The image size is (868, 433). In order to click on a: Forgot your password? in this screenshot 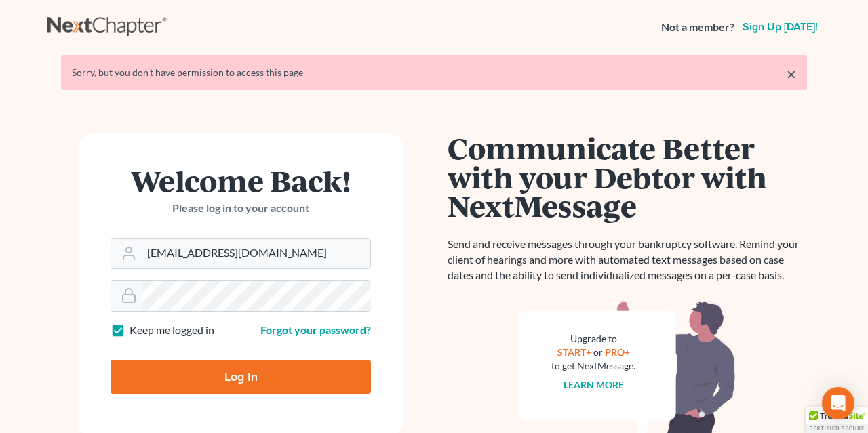, I will do `click(315, 329)`.